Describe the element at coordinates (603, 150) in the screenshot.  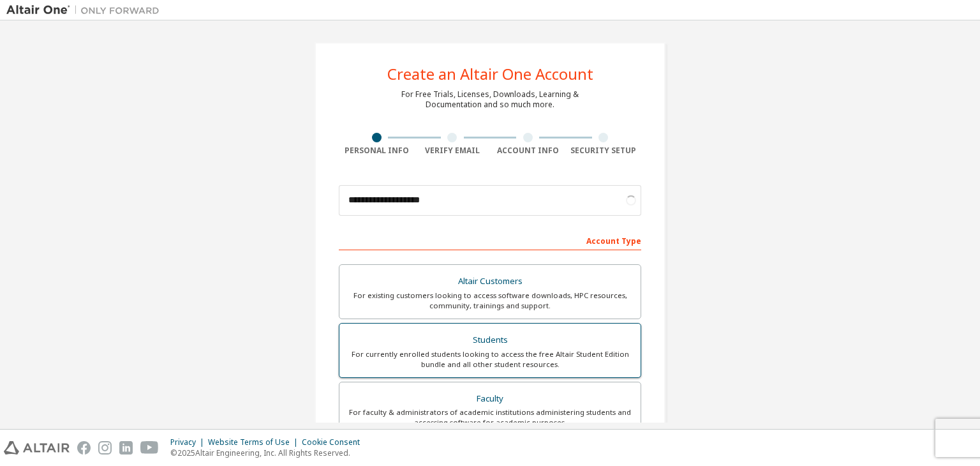
I see `div: Security Setup` at that location.